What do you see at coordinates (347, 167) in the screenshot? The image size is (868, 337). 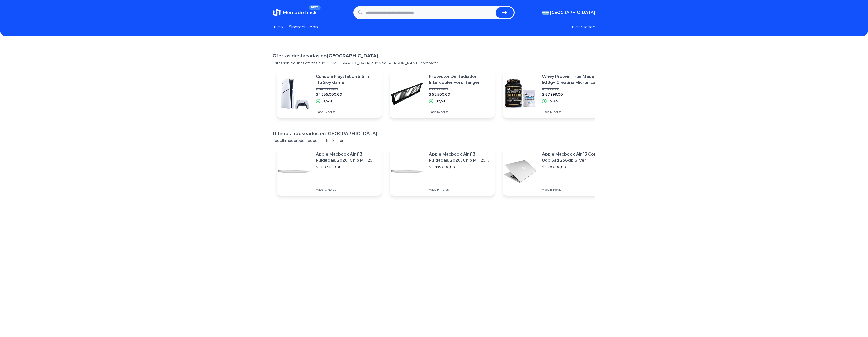 I see `p: $ 1.803.859,06` at bounding box center [347, 167].